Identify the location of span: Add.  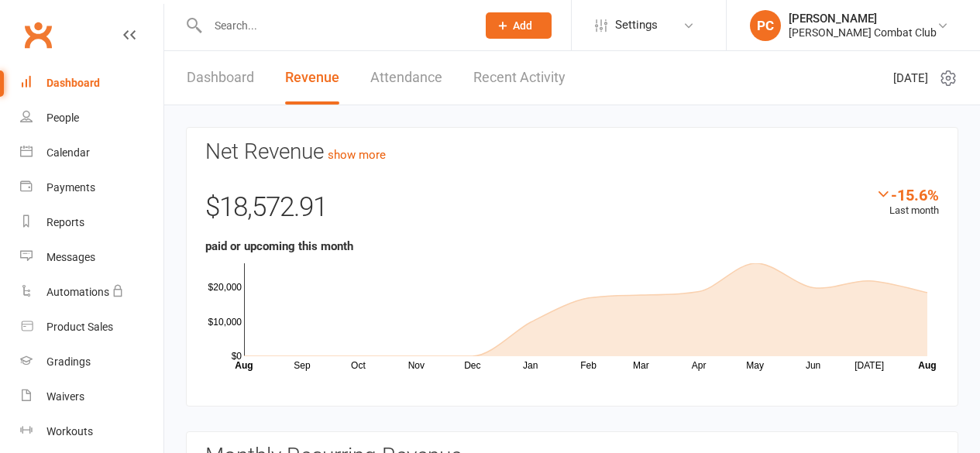
(523, 26).